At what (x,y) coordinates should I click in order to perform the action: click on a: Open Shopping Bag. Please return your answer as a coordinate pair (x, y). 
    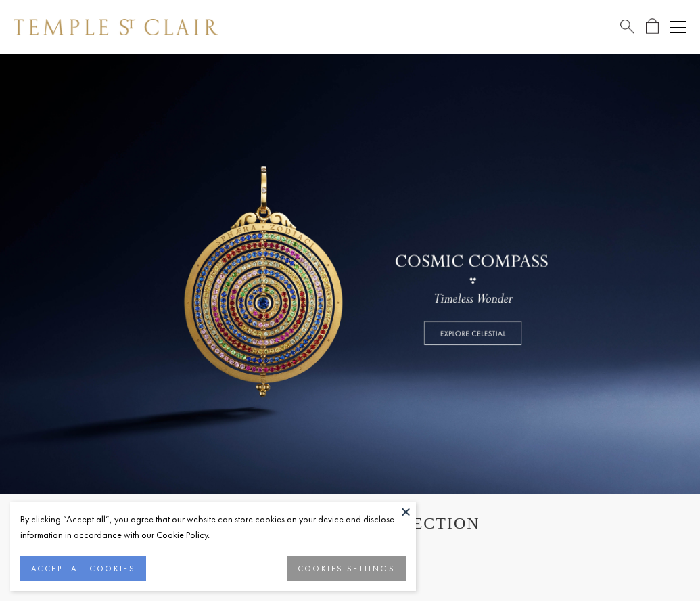
    Looking at the image, I should click on (652, 26).